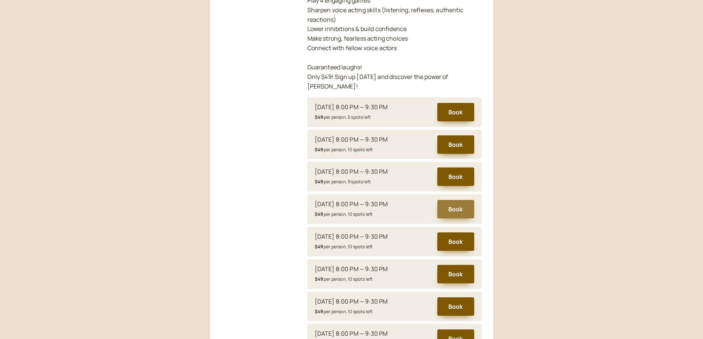 The width and height of the screenshot is (703, 339). Describe the element at coordinates (343, 117) in the screenshot. I see `small: per person, 5 spots left` at that location.